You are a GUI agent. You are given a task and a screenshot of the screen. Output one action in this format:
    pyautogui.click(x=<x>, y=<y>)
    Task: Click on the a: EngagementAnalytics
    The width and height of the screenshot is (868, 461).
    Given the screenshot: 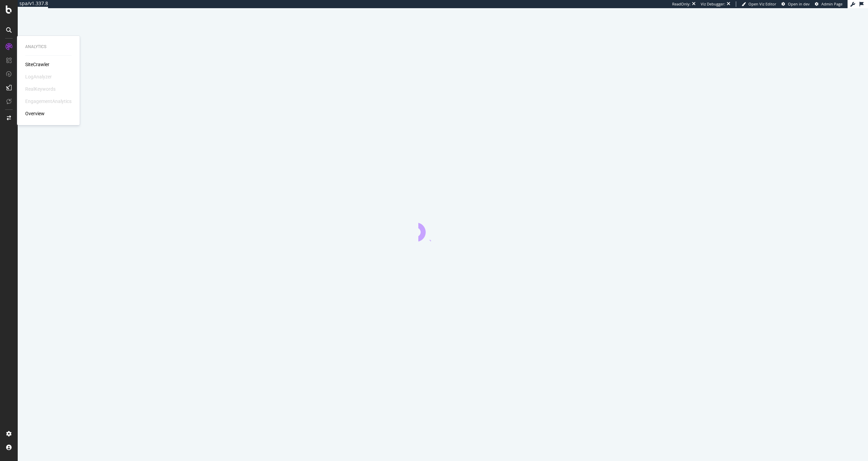 What is the action you would take?
    pyautogui.click(x=49, y=101)
    